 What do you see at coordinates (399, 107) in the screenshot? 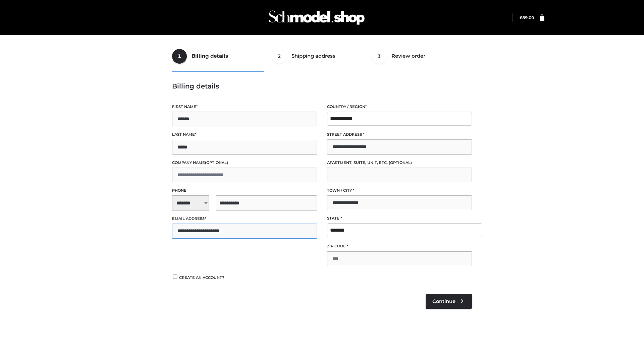
I see `label: Country / Region` at bounding box center [399, 107].